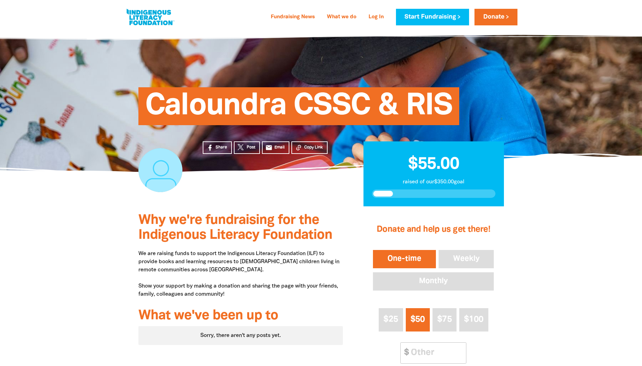 This screenshot has height=366, width=642. Describe the element at coordinates (417, 320) in the screenshot. I see `button: $50` at that location.